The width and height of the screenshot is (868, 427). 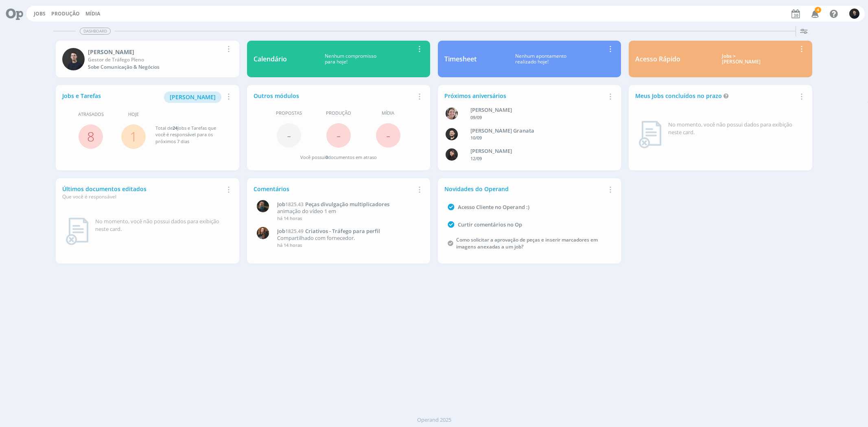 I want to click on img: A, so click(x=452, y=114).